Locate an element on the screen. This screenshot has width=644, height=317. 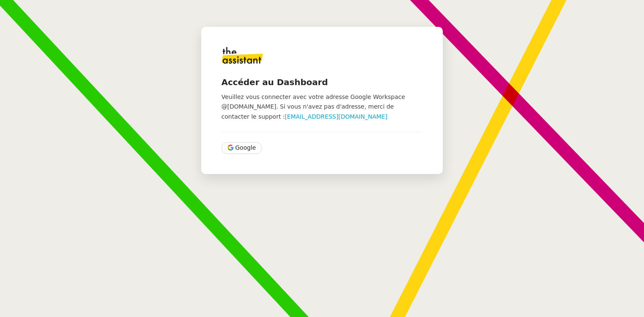
button: Google is located at coordinates (241, 148).